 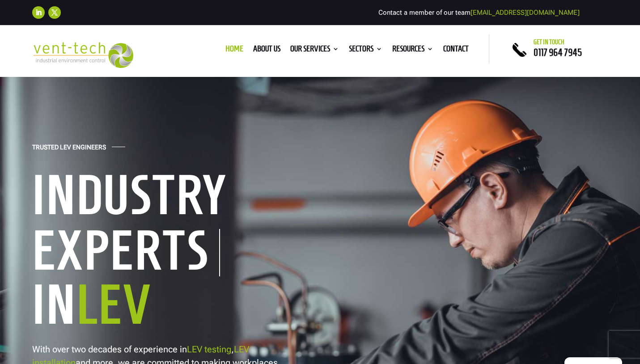 I want to click on a: LEV testing, so click(x=209, y=349).